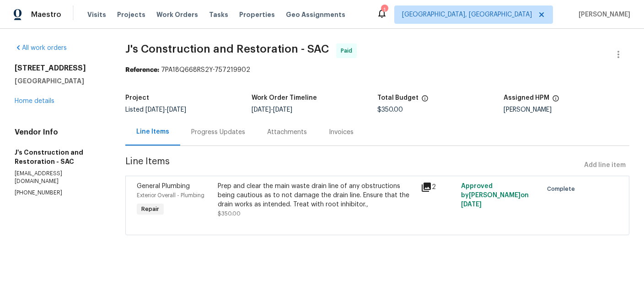 This screenshot has width=644, height=291. I want to click on span: Exterior Overall - Plumbing, so click(171, 196).